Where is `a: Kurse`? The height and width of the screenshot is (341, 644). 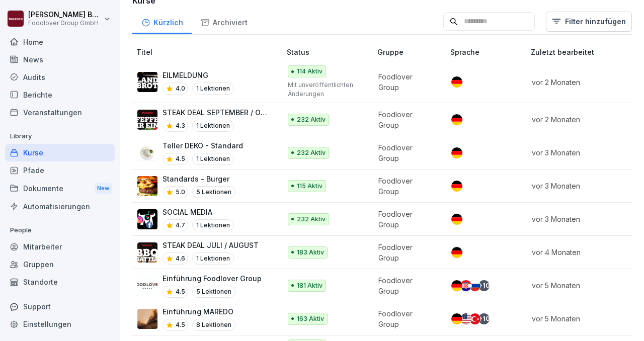
a: Kurse is located at coordinates (59, 153).